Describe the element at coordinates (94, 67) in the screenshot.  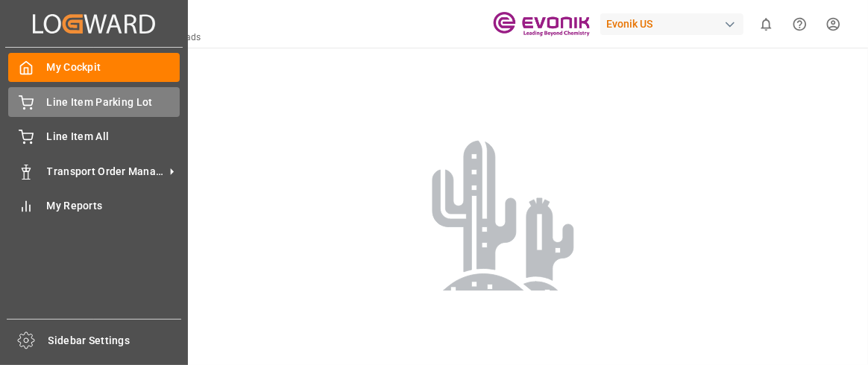
I see `a: My Cockpit` at that location.